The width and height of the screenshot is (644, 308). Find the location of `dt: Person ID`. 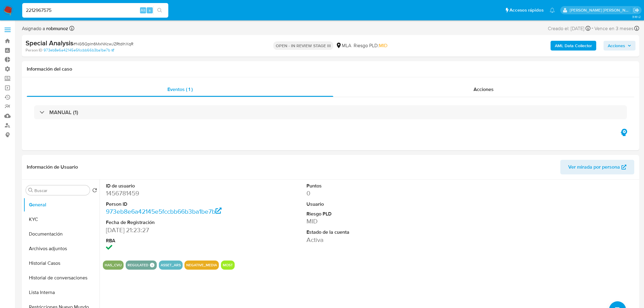

dt: Person ID is located at coordinates (169, 204).